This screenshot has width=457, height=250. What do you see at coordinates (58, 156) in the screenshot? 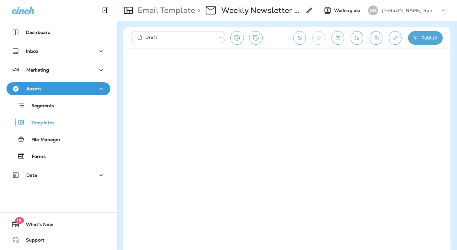
I see `button: Forms` at bounding box center [58, 156].